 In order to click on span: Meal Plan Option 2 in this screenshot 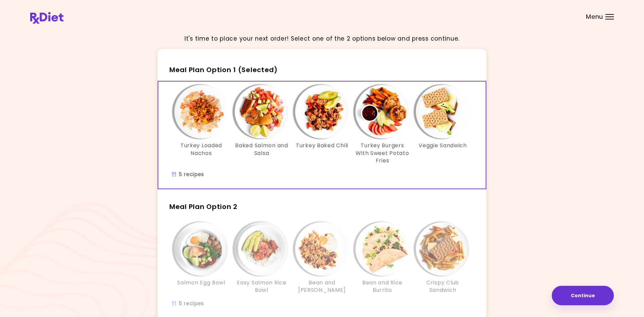, I will do `click(204, 207)`.